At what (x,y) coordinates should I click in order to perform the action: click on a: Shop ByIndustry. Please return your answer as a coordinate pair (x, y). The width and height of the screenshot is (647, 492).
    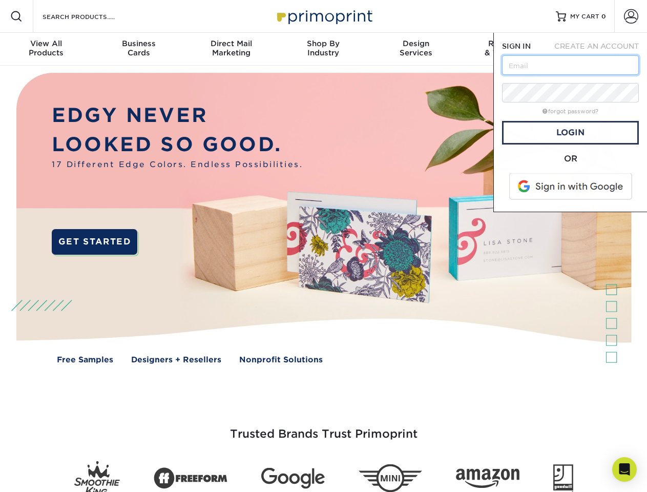
    Looking at the image, I should click on (323, 49).